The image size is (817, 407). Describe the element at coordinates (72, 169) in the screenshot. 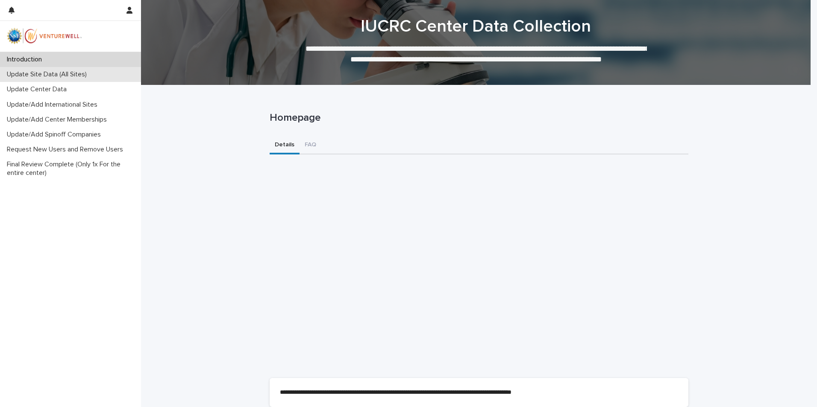

I see `p: Final Review Complete (Only 1x For the entire center)` at that location.